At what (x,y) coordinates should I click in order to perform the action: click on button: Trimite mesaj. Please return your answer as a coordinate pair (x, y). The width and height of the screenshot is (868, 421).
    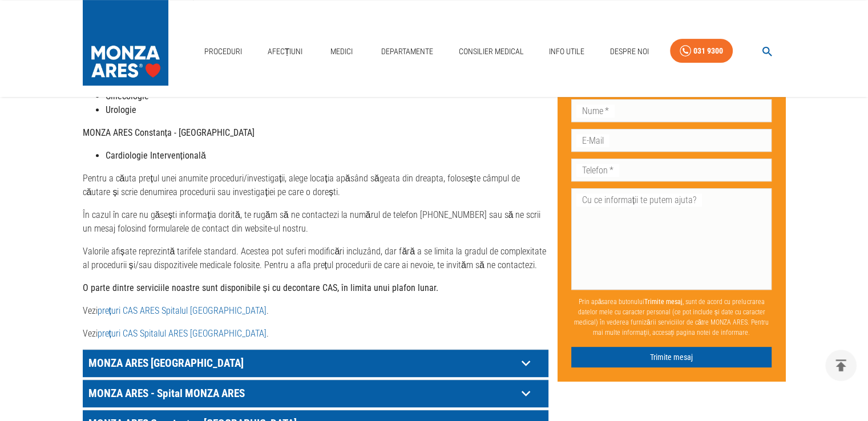
    Looking at the image, I should click on (671, 357).